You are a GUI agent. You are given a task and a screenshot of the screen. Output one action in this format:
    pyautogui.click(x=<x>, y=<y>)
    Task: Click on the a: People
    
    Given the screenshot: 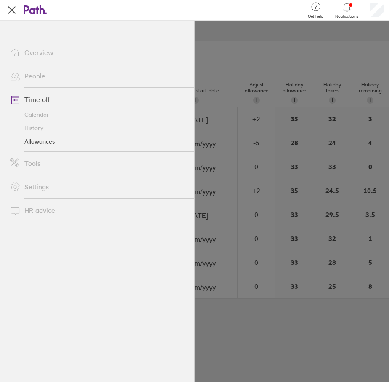 What is the action you would take?
    pyautogui.click(x=99, y=76)
    